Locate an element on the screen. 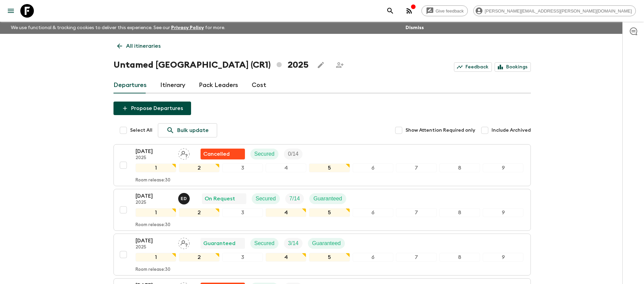 The height and width of the screenshot is (284, 644). p: 3 / 14 is located at coordinates (293, 244).